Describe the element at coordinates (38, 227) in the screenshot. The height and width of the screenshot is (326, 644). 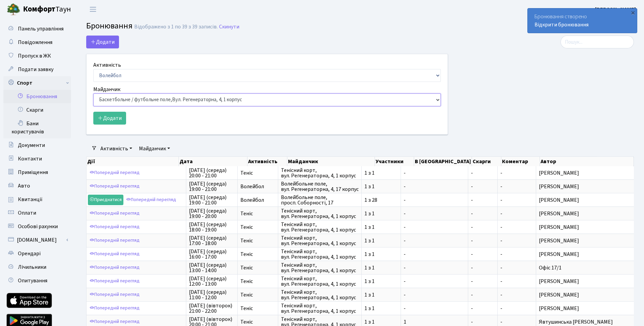
I see `span: Особові рахунки` at that location.